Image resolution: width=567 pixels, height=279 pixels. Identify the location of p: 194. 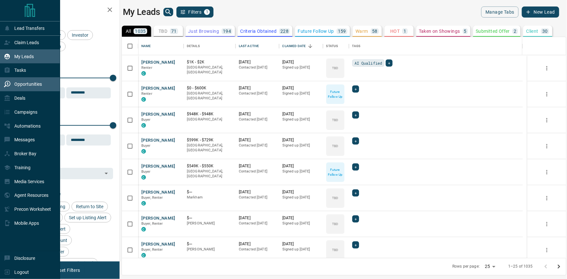
(227, 31).